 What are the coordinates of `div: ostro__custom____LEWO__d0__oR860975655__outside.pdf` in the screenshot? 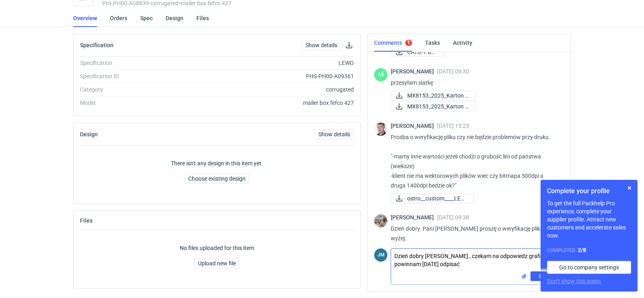 It's located at (431, 199).